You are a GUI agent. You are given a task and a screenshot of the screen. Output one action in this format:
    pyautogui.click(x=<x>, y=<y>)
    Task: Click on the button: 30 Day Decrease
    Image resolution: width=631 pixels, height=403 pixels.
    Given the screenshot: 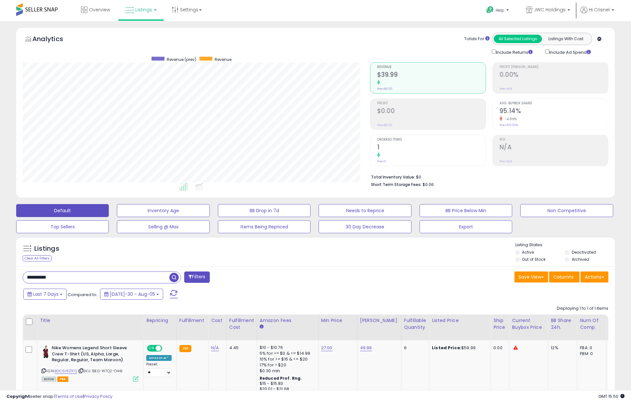 What is the action you would take?
    pyautogui.click(x=365, y=227)
    